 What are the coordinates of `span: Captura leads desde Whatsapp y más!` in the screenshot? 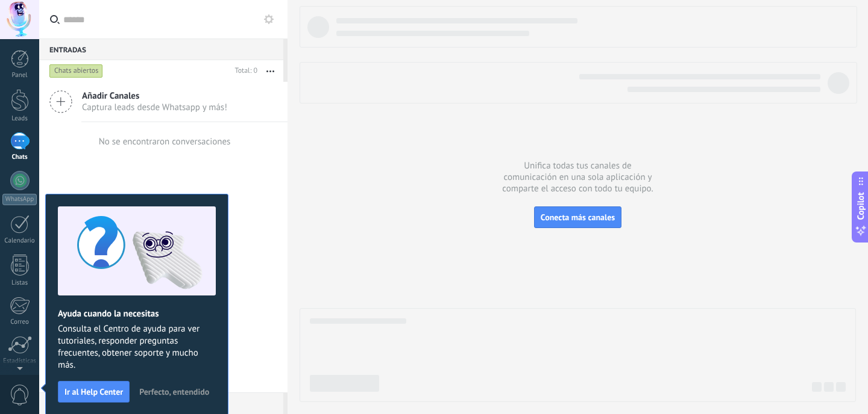 It's located at (154, 107).